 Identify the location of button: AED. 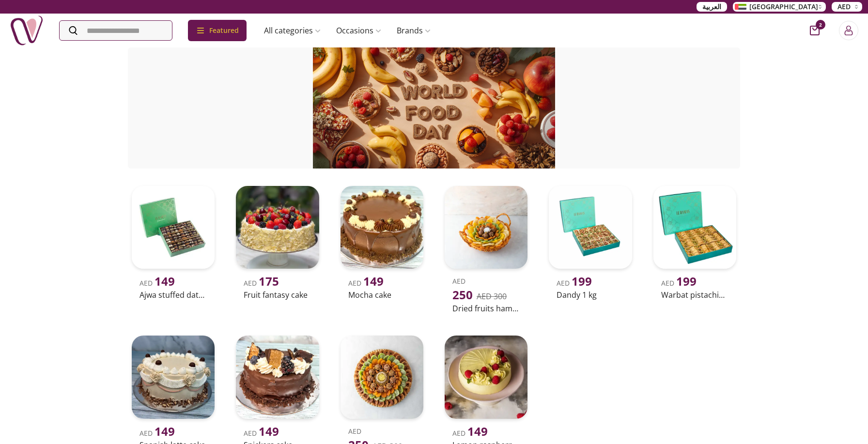
(847, 7).